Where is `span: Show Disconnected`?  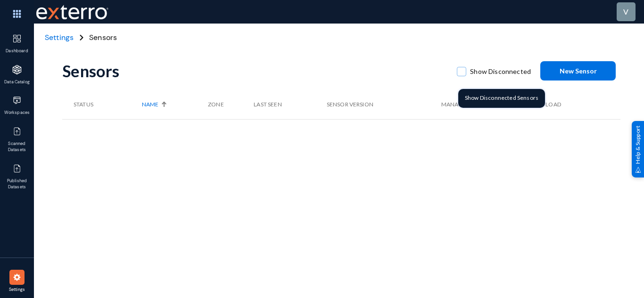
span: Show Disconnected is located at coordinates (500, 72).